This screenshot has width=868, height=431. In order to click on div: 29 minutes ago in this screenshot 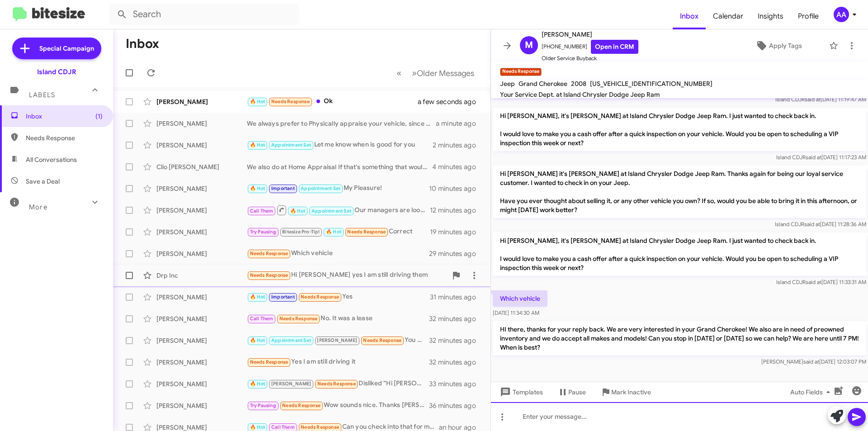, I will do `click(456, 254)`.